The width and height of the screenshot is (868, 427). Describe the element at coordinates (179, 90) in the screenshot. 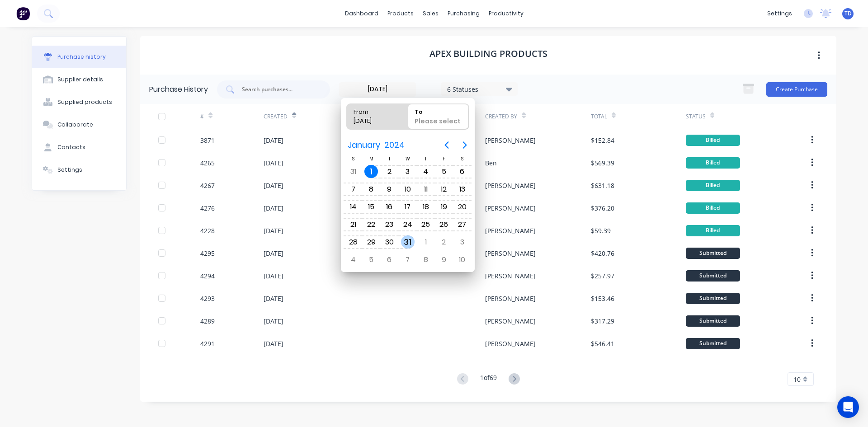

I see `div: Purchase History` at that location.